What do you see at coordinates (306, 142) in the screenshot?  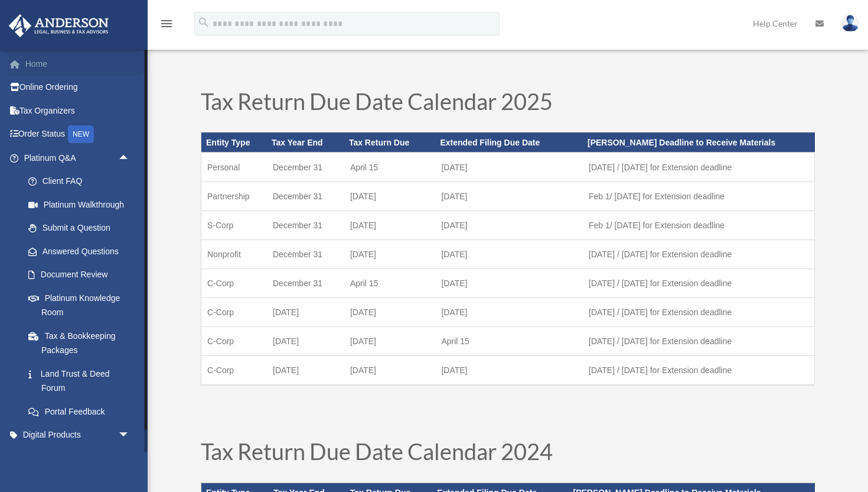 I see `th: Tax Year End` at bounding box center [306, 142].